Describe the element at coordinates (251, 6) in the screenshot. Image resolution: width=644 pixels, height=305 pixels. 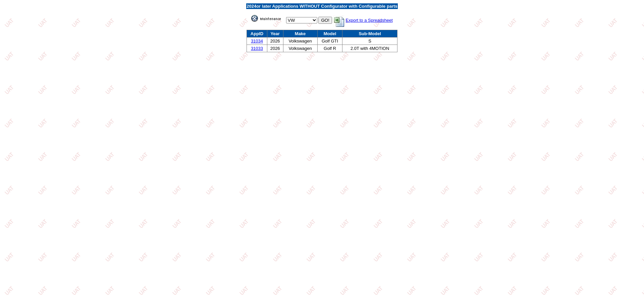
I see `span: 2024` at that location.